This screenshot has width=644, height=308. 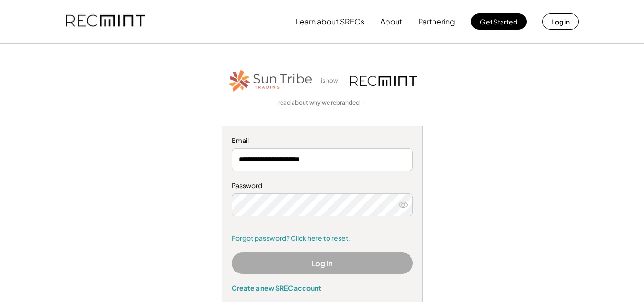 What do you see at coordinates (561, 22) in the screenshot?
I see `button: Log in` at bounding box center [561, 22].